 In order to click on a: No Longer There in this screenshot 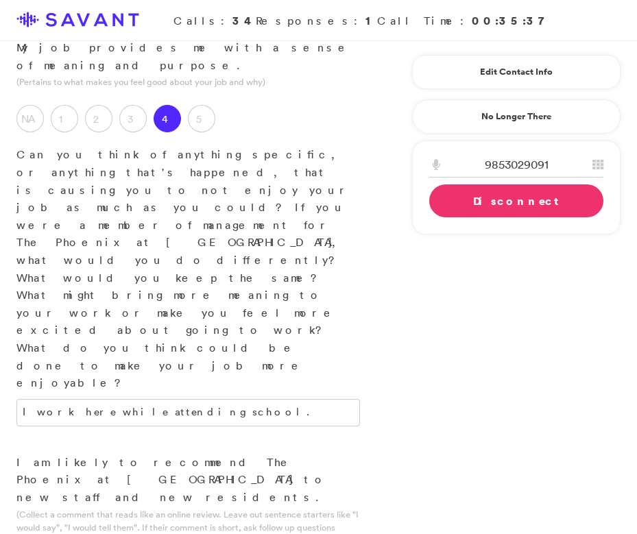, I will do `click(516, 116)`.